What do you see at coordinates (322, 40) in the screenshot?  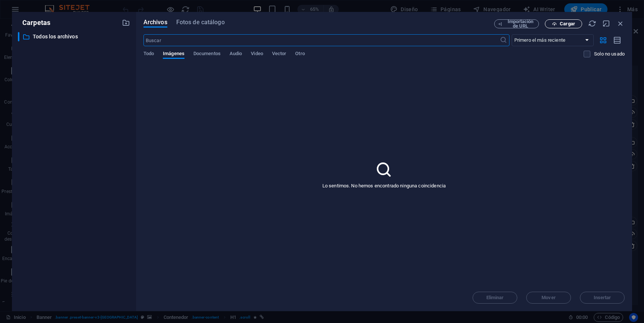 I see `input: Buscar` at bounding box center [322, 40].